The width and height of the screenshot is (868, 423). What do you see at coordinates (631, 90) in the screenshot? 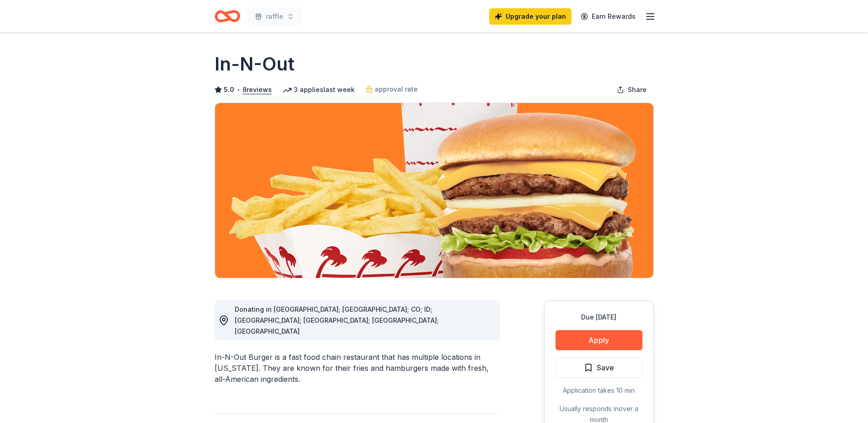
I see `button: Share` at bounding box center [631, 90].